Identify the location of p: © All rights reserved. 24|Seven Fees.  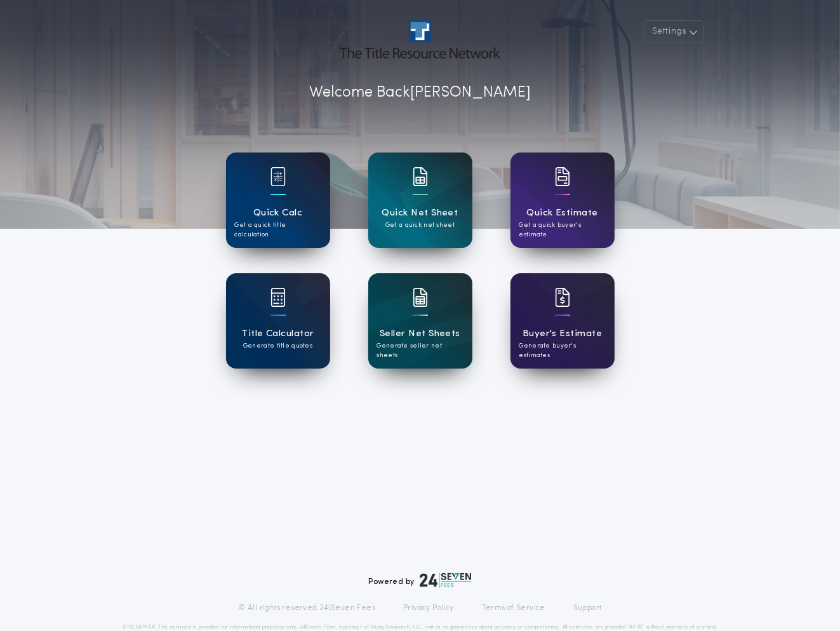
(306, 608).